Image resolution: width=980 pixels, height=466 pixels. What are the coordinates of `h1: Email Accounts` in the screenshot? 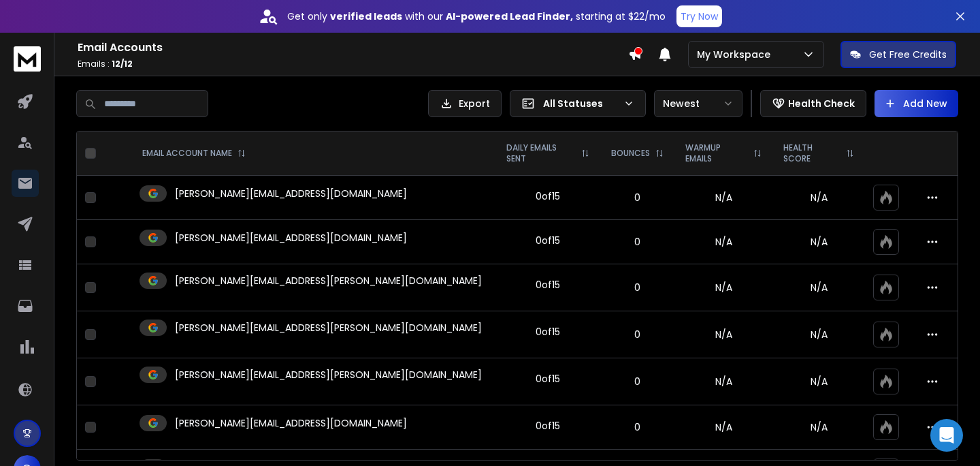 It's located at (352, 48).